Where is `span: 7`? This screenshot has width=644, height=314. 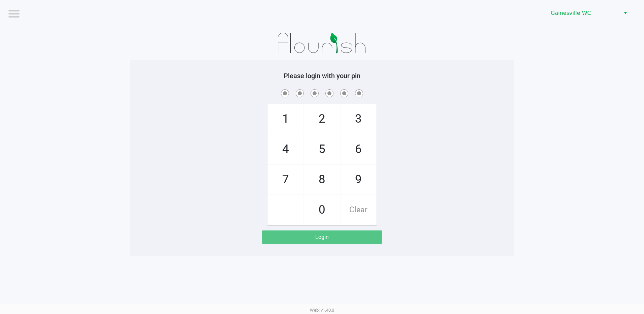
span: 7 is located at coordinates (286, 179).